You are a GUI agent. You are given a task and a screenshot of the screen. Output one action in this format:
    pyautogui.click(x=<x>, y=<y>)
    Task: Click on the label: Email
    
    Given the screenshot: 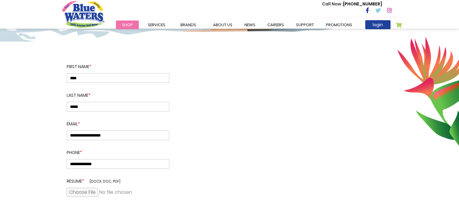 What is the action you would take?
    pyautogui.click(x=118, y=121)
    